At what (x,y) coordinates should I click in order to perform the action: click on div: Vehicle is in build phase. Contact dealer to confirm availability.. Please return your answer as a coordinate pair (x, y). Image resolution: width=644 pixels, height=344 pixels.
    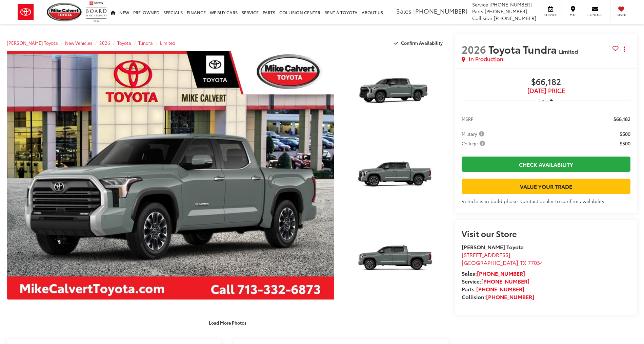
    Looking at the image, I should click on (546, 201).